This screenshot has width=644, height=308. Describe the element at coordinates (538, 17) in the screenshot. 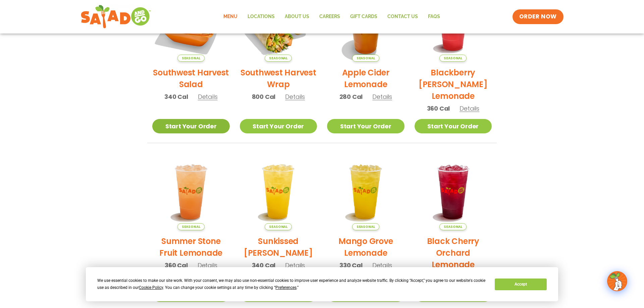

I see `a: ORDER NOW` at that location.